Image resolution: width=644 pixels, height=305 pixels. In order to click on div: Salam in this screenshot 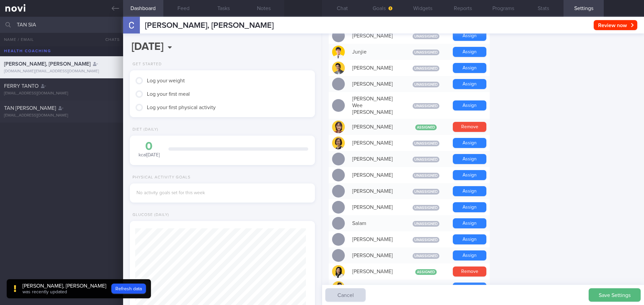, I will do `click(375, 223)`.